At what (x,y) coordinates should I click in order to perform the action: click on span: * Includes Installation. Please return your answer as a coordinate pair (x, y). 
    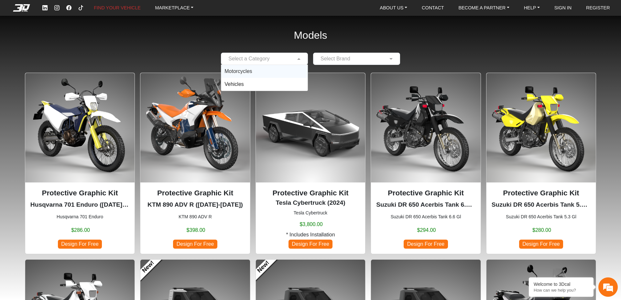
    Looking at the image, I should click on (310, 235).